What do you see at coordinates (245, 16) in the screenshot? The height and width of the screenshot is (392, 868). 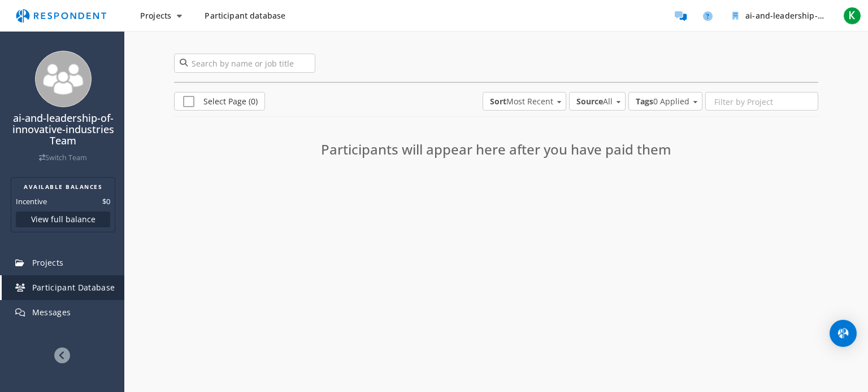 I see `a: Participant database` at bounding box center [245, 16].